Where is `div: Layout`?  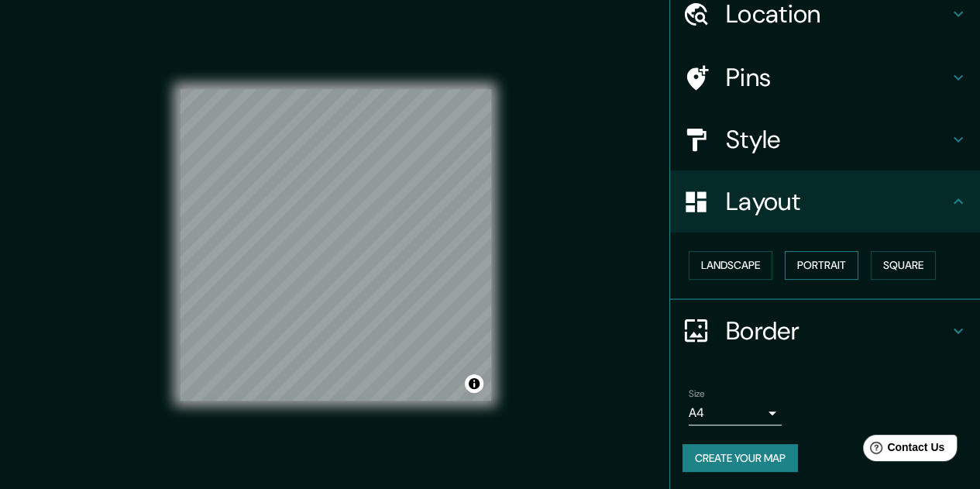
div: Layout is located at coordinates (824, 202).